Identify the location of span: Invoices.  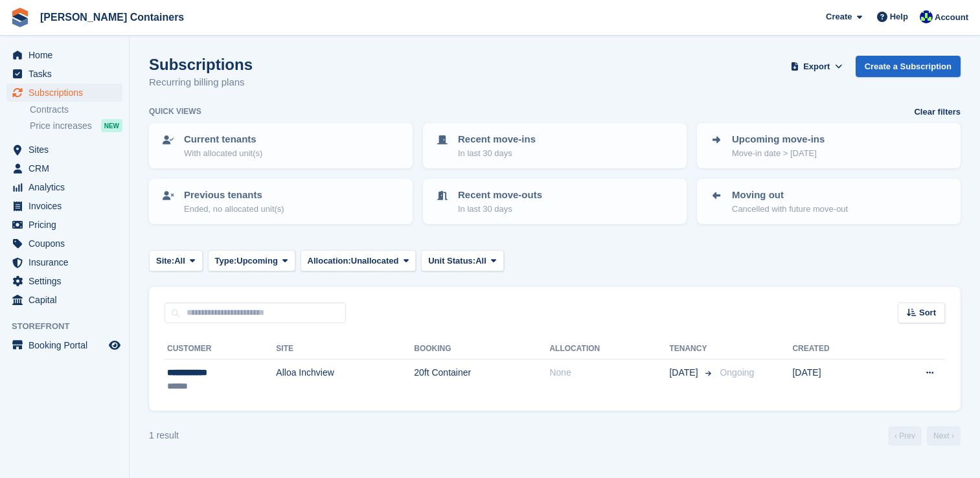
(68, 206).